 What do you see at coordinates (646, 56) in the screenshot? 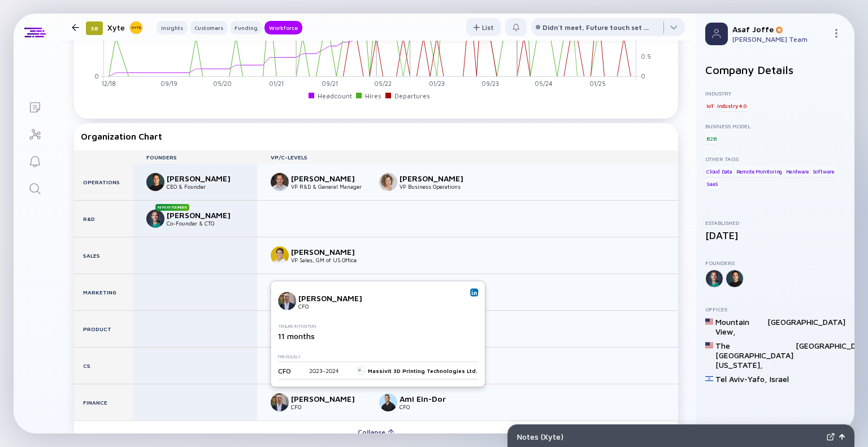
I see `tspan: 0.5` at bounding box center [646, 56].